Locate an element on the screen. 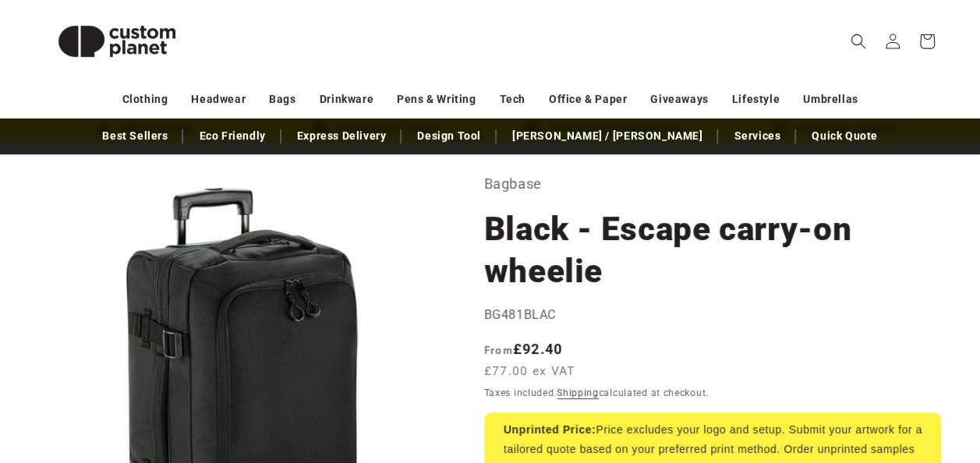  a: Services is located at coordinates (757, 136).